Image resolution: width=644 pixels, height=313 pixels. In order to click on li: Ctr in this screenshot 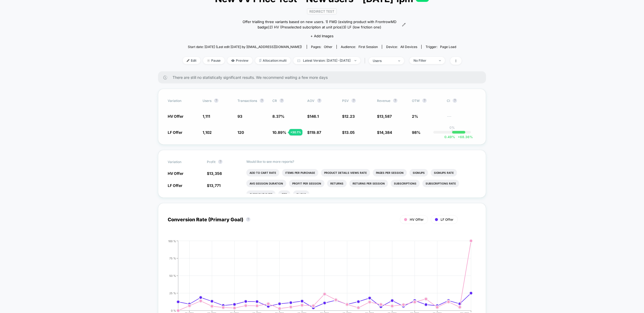, I will do `click(284, 194)`.